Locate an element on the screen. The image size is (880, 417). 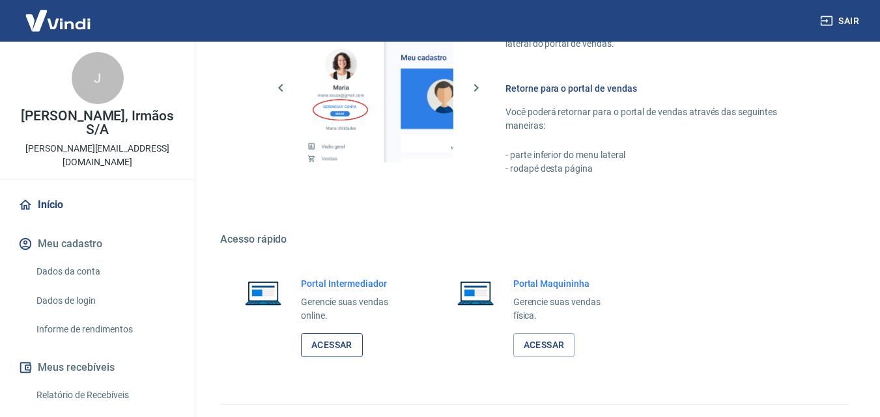
button: Sair is located at coordinates (841, 21).